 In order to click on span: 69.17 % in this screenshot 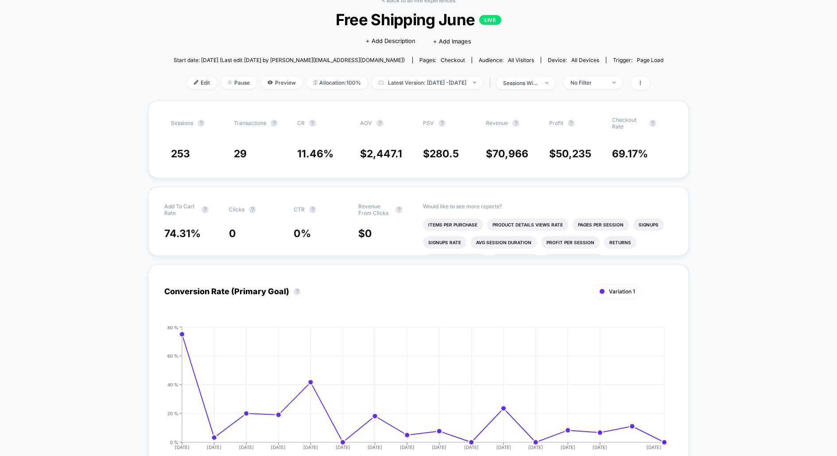, I will do `click(630, 154)`.